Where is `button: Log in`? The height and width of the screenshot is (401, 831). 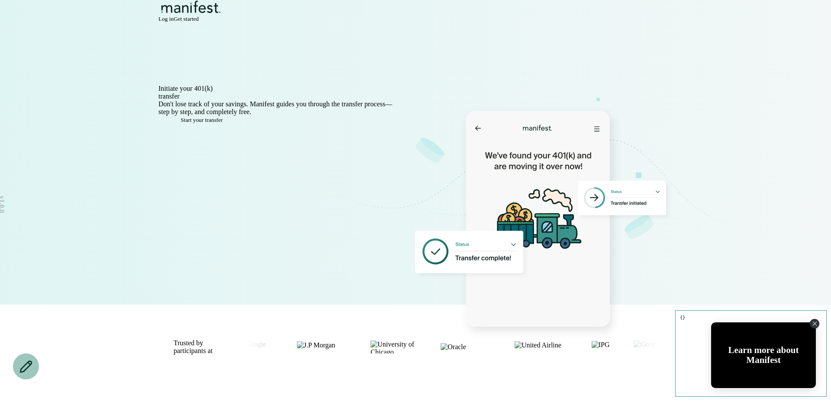
button: Log in is located at coordinates (166, 19).